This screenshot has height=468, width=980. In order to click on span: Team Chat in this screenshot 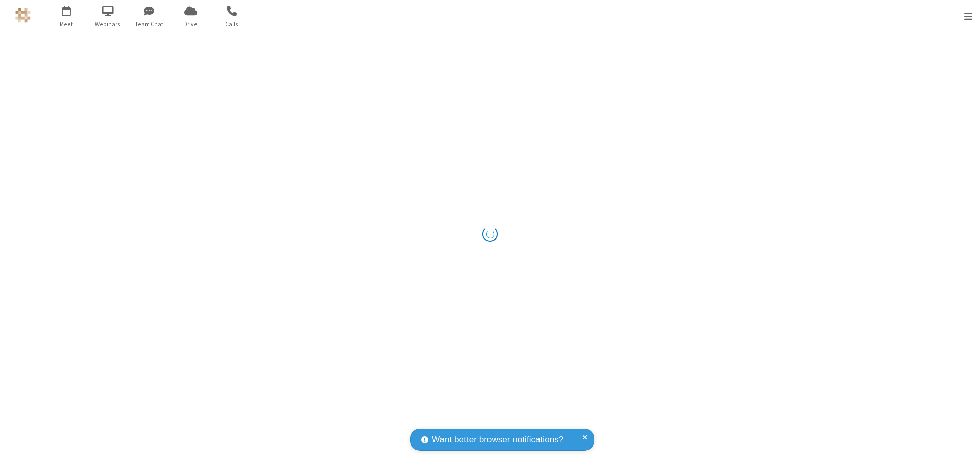, I will do `click(149, 24)`.